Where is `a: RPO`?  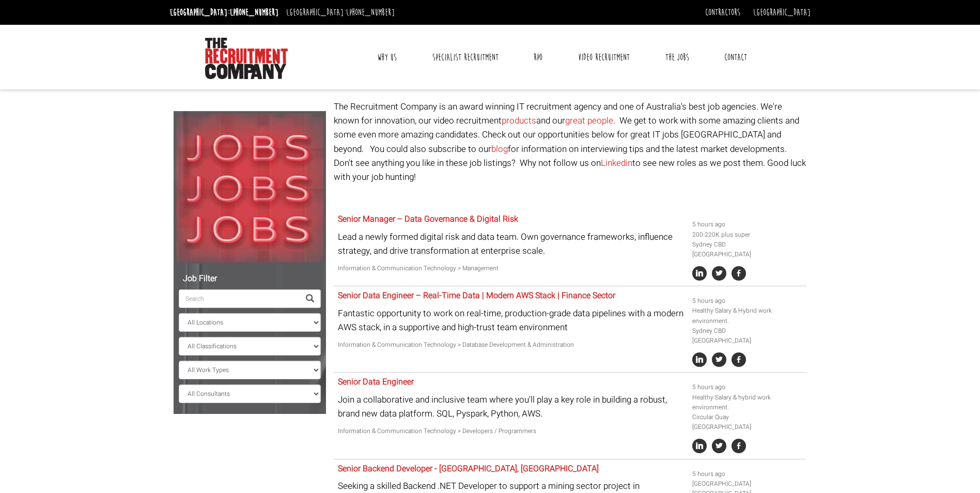 a: RPO is located at coordinates (538, 57).